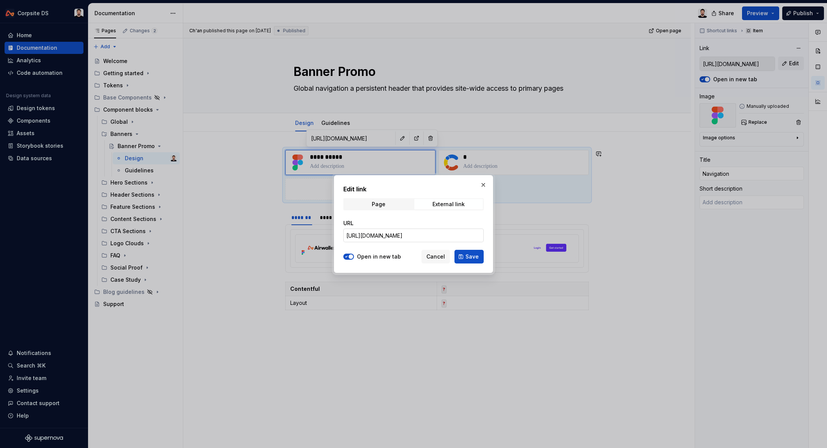  What do you see at coordinates (414, 189) in the screenshot?
I see `h2: Edit link` at bounding box center [414, 189].